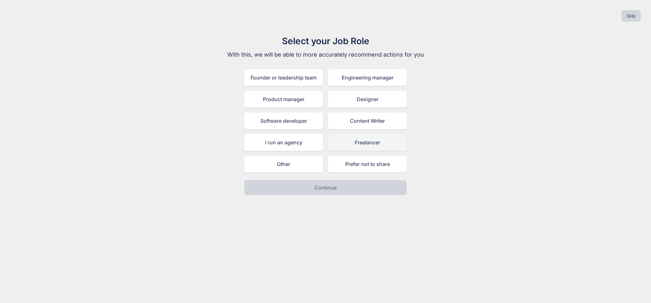  Describe the element at coordinates (284, 99) in the screenshot. I see `div: Product manager` at that location.